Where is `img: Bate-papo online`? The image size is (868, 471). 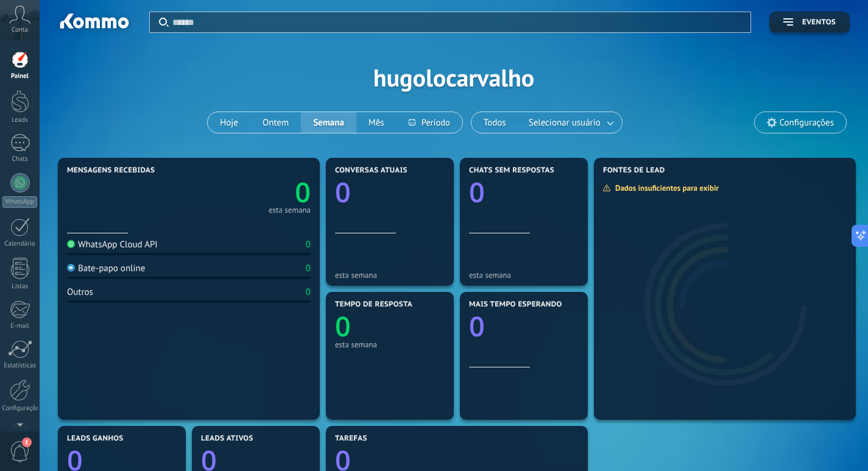 img: Bate-papo online is located at coordinates (71, 267).